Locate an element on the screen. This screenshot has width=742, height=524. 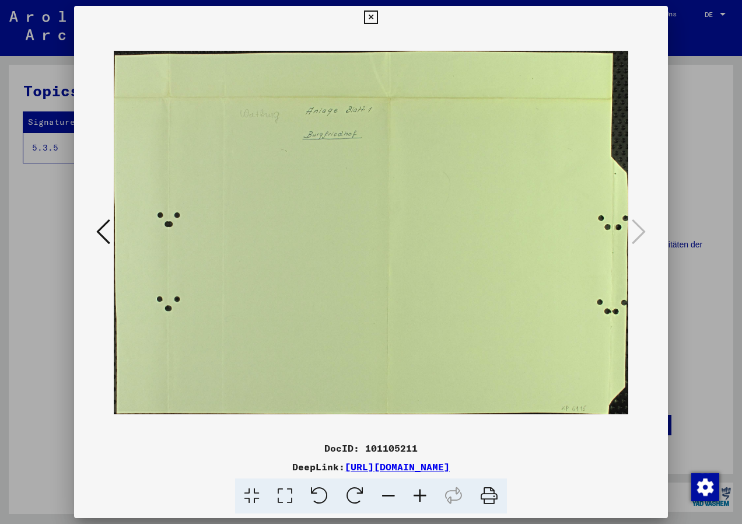
img: Zustimmung ändern is located at coordinates (705, 487).